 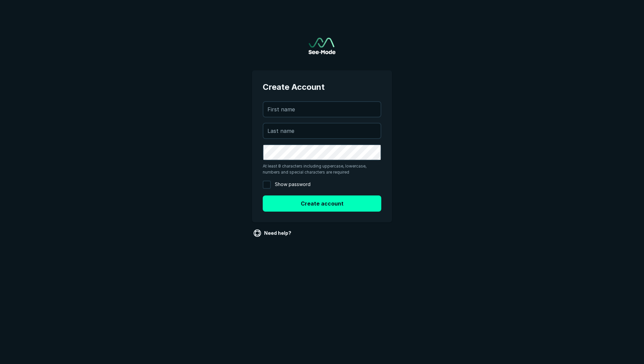 I want to click on img: See-Mode Logo, so click(x=322, y=46).